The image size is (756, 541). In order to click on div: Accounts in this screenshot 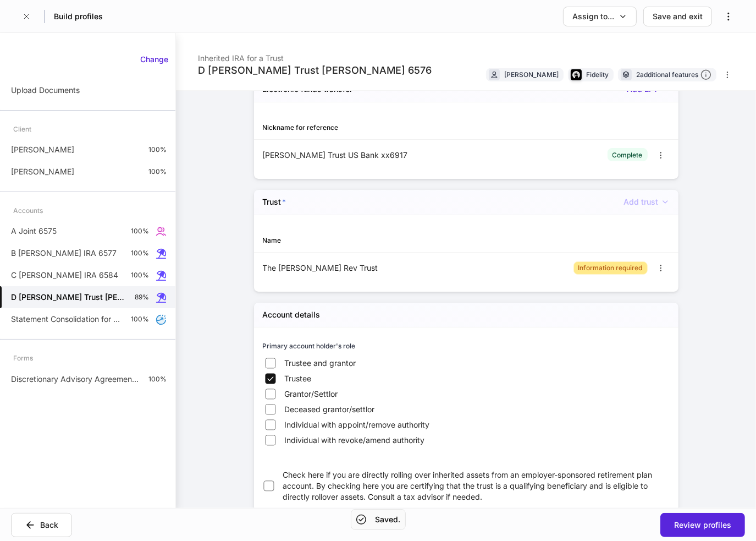, I will do `click(28, 211)`.